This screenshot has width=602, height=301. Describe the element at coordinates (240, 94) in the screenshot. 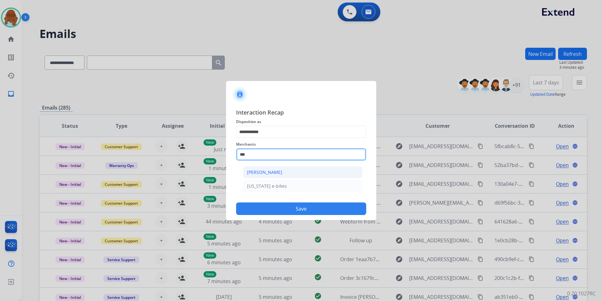

I see `img: contactIcon` at that location.